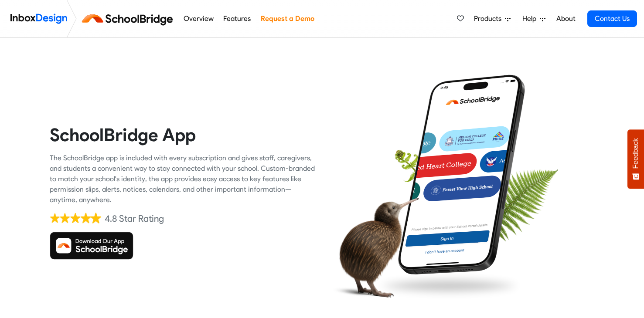 This screenshot has width=644, height=318. What do you see at coordinates (182, 179) in the screenshot?
I see `div: The SchoolBridge app is included with every subscription and gives staff, caregivers, and student...` at bounding box center [182, 179].